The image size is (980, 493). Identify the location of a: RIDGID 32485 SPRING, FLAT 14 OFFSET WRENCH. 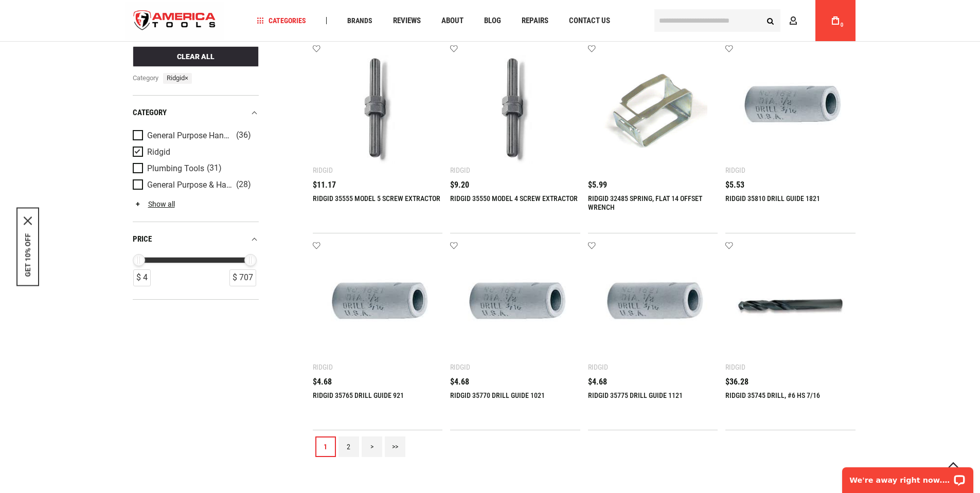
(645, 203).